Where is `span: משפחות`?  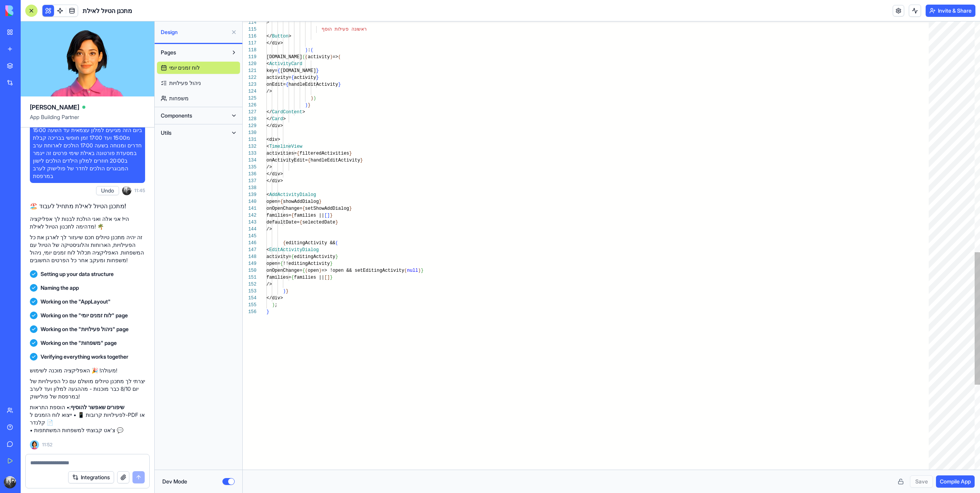
span: משפחות is located at coordinates (178, 99).